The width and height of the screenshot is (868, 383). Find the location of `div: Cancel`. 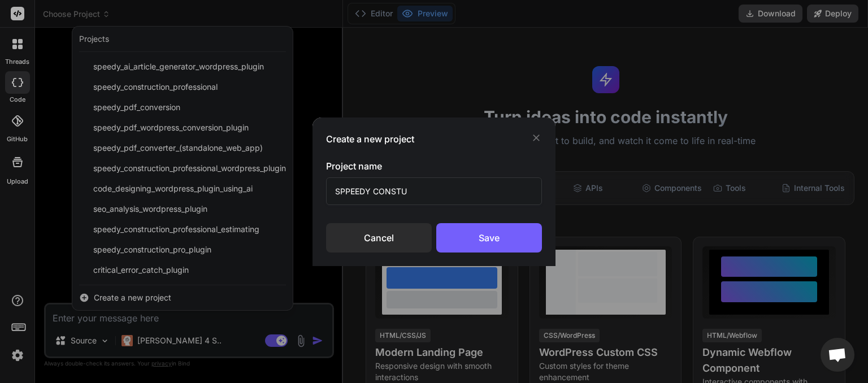

div: Cancel is located at coordinates (378, 238).